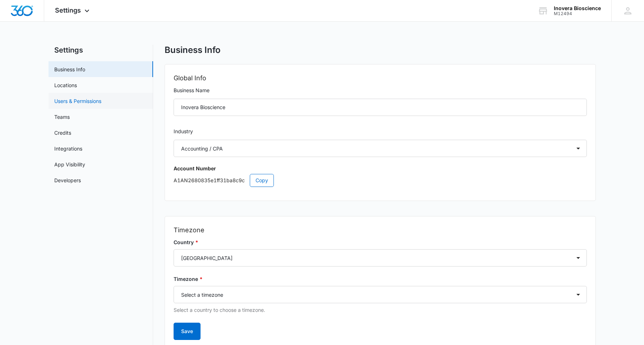  What do you see at coordinates (380, 310) in the screenshot?
I see `p: Select a country to choose a timezone.` at bounding box center [380, 310].